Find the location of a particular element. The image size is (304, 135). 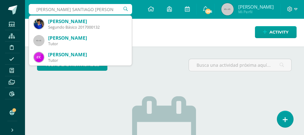

h1: Activities is located at coordinates (164, 32).